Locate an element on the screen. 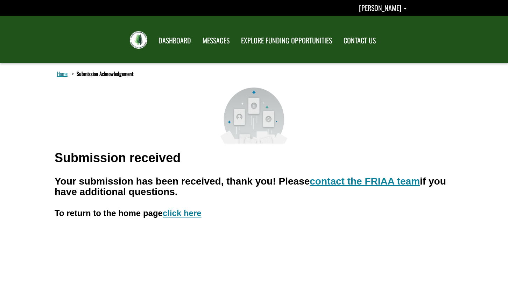  li: Submission Acknowledgement is located at coordinates (102, 73).